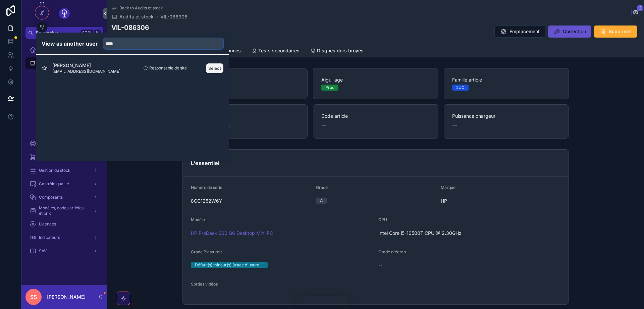  I want to click on span: Correction, so click(574, 31).